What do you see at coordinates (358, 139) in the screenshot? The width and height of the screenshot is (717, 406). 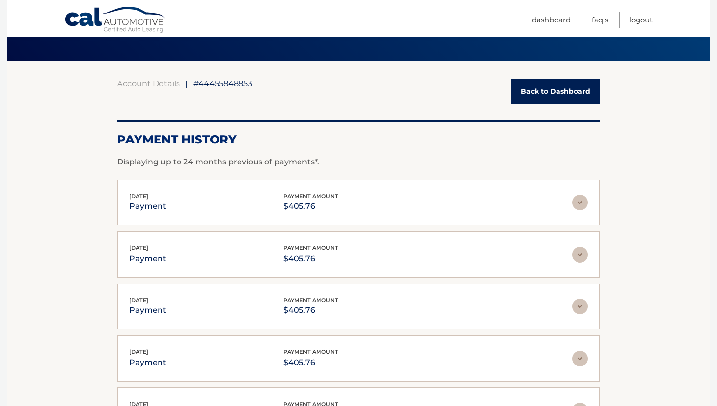 I see `h2: Payment History` at bounding box center [358, 139].